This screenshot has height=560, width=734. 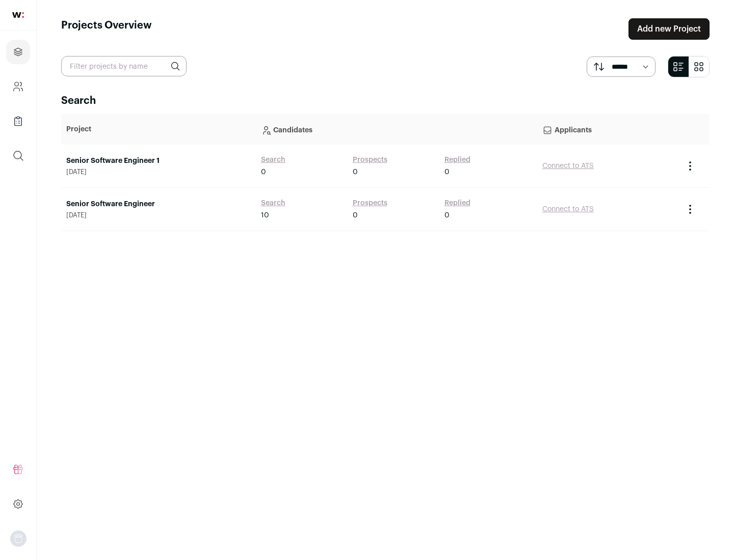 What do you see at coordinates (159, 129) in the screenshot?
I see `p: Project` at bounding box center [159, 129].